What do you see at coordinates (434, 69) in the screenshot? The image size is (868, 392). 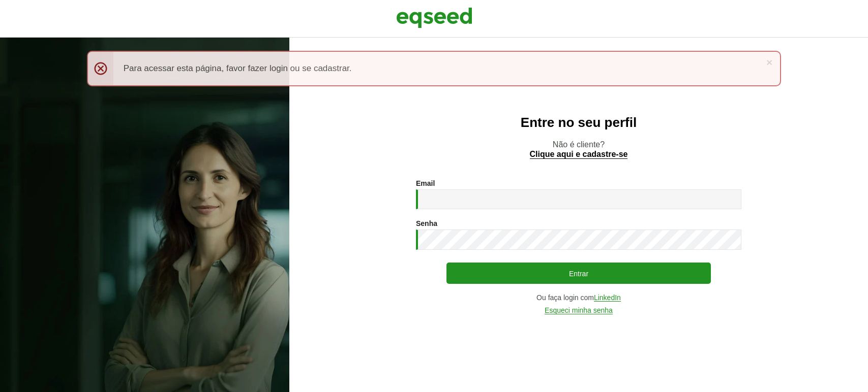 I see `div: Para acessar esta página, favor fazer login ou se cadastrar.` at bounding box center [434, 69].